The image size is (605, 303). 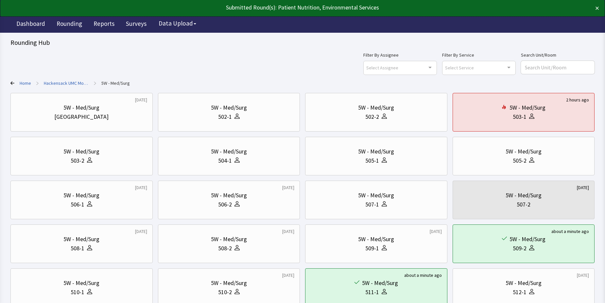 I want to click on div: 502-1, so click(x=225, y=117).